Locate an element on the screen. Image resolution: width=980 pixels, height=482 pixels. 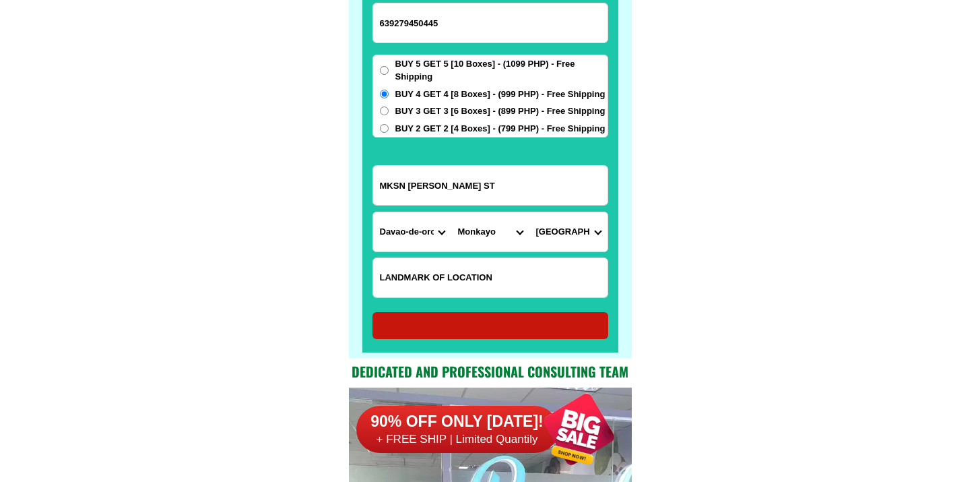
input: Input LANDMARKOFLOCATION is located at coordinates (490, 278).